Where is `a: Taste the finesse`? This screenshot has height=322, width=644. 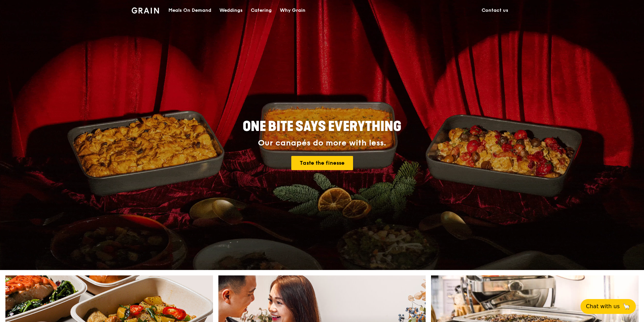 a: Taste the finesse is located at coordinates (322, 163).